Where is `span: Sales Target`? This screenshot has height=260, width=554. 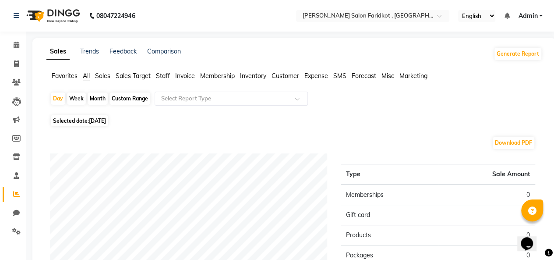
span: Sales Target is located at coordinates (133, 76).